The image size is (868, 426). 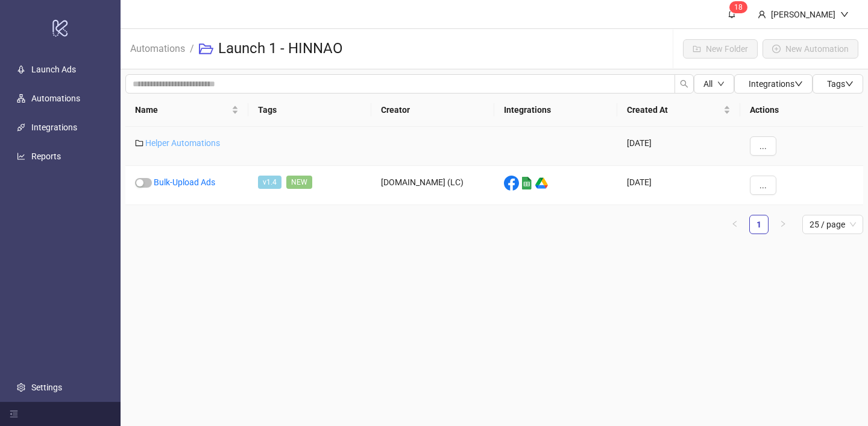 What do you see at coordinates (269, 182) in the screenshot?
I see `span: v1.4` at bounding box center [269, 182].